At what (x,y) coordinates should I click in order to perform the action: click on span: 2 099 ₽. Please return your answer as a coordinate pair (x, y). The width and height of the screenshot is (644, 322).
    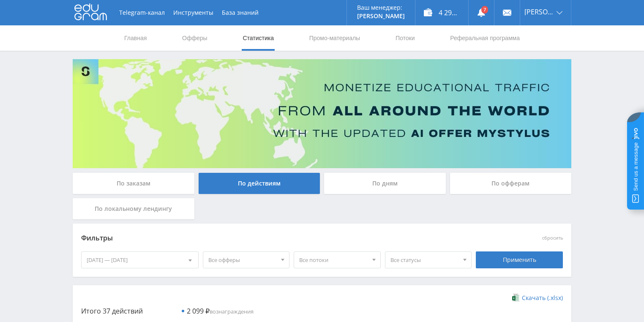
    Looking at the image, I should click on (199, 311).